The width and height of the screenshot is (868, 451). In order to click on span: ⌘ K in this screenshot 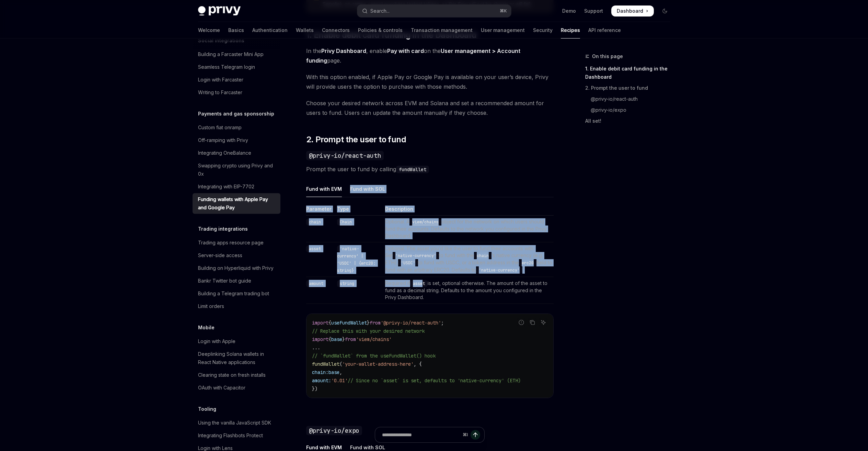, I will do `click(503, 11)`.